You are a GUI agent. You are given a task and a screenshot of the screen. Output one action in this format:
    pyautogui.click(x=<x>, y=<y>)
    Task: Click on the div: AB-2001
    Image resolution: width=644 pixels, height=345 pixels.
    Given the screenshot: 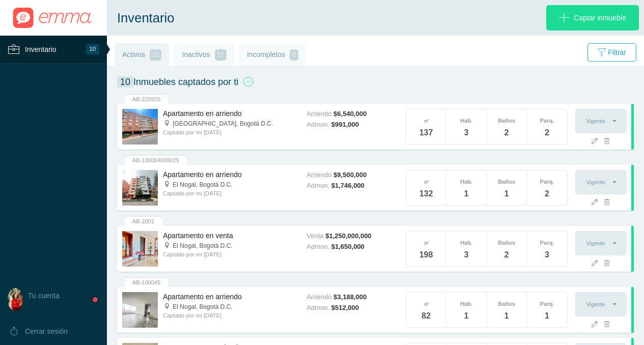 What is the action you would take?
    pyautogui.click(x=143, y=222)
    